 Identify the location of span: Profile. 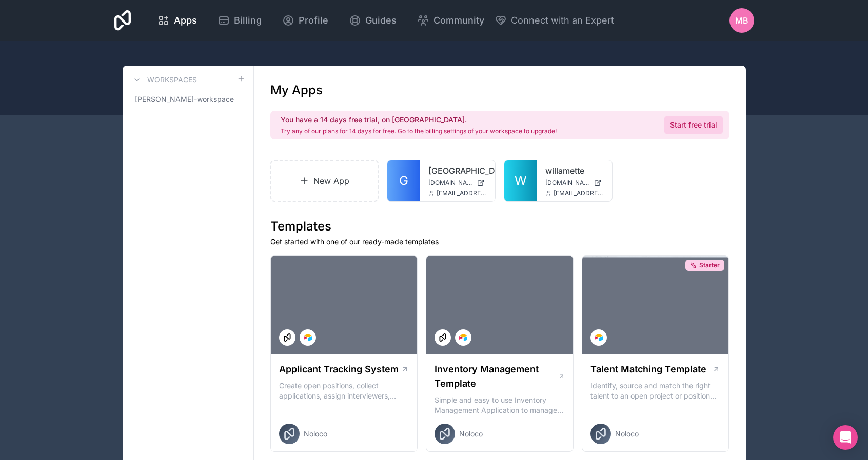
(313, 20).